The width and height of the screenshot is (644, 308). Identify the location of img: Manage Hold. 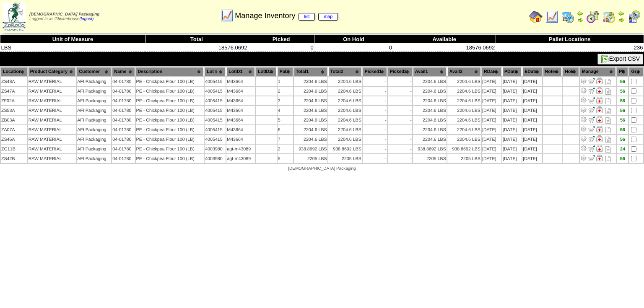
(599, 148).